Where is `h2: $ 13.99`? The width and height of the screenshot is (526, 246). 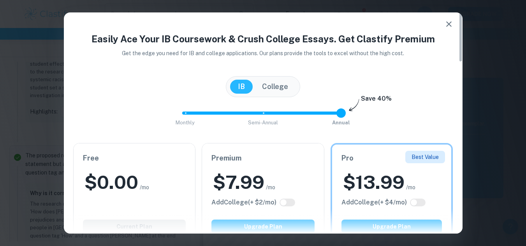 h2: $ 13.99 is located at coordinates (374, 182).